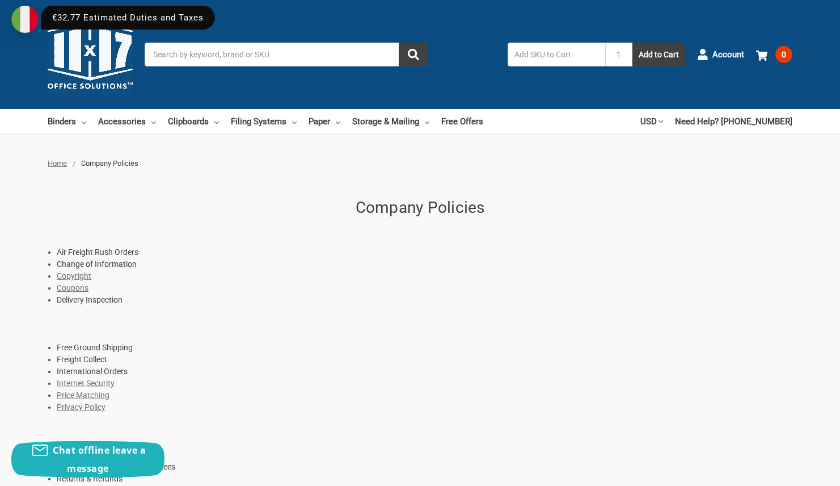 The width and height of the screenshot is (840, 486). I want to click on button: Chat offline leave a message, so click(88, 459).